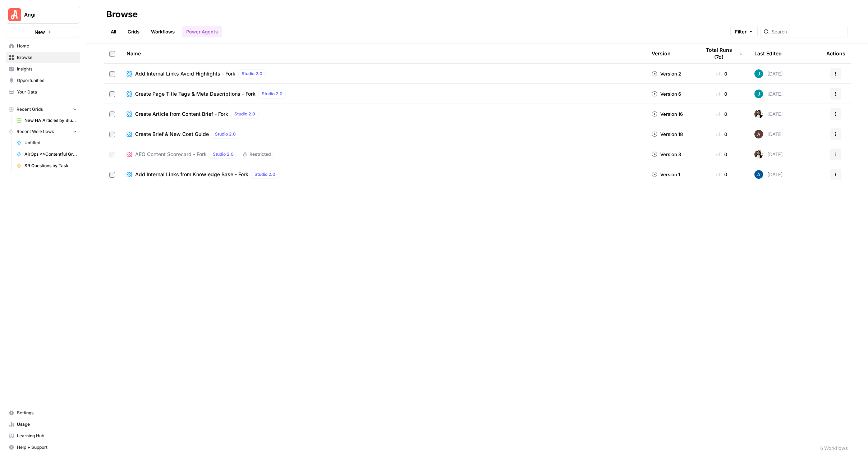  What do you see at coordinates (383, 114) in the screenshot?
I see `a: Create Article from Content Brief - ForkStudio 2.0` at bounding box center [383, 114].